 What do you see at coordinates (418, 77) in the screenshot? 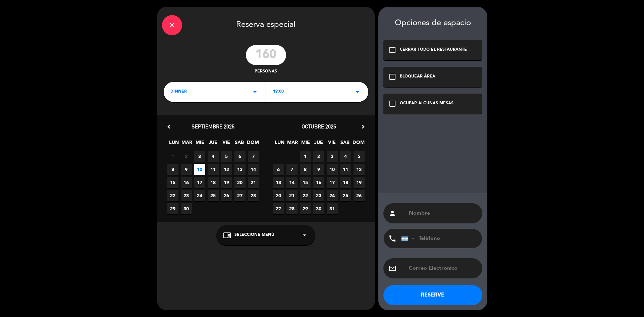
I see `div: BLOQUEAR ÁREA` at bounding box center [418, 77].